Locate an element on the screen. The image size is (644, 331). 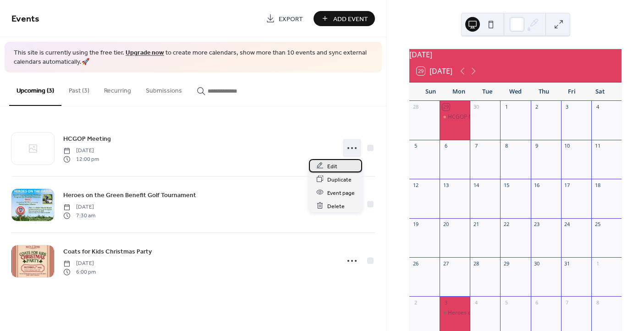
div: 25 is located at coordinates (597, 224).